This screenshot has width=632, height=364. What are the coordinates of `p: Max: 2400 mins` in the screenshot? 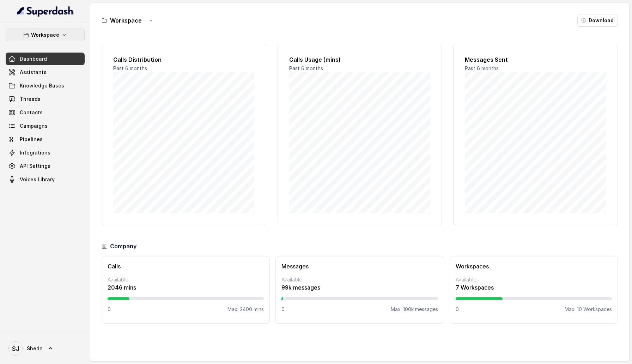 It's located at (245, 309).